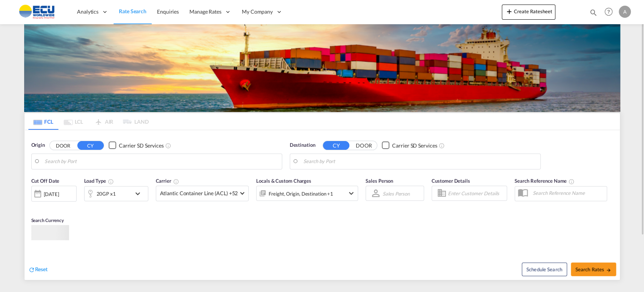 Image resolution: width=644 pixels, height=292 pixels. Describe the element at coordinates (594, 269) in the screenshot. I see `span: Search Rates` at that location.